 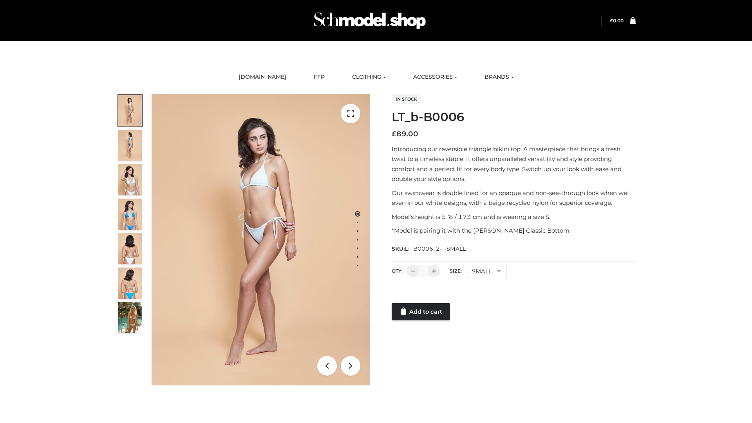 I want to click on img: ArielClassicBikiniTop_CloudNine_AzureSky_OW114ECO_1, so click(x=261, y=240).